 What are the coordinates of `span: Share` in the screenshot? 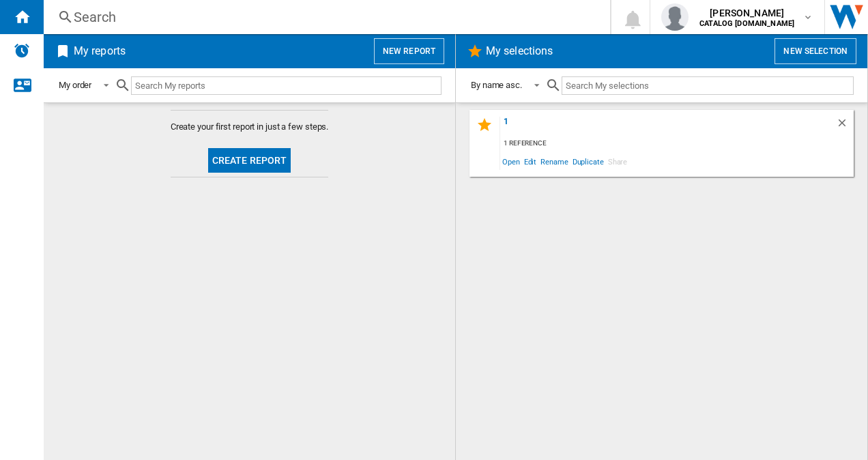 It's located at (618, 162).